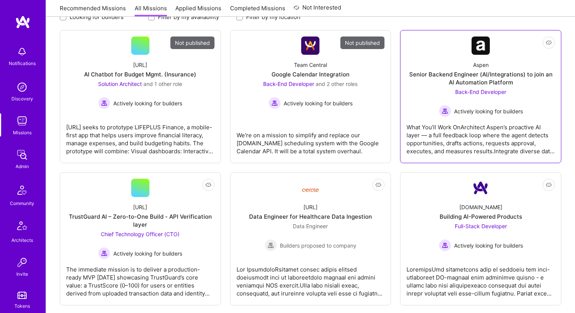 The height and width of the screenshot is (313, 575). What do you see at coordinates (310, 74) in the screenshot?
I see `div: Google Calendar Integration` at bounding box center [310, 74].